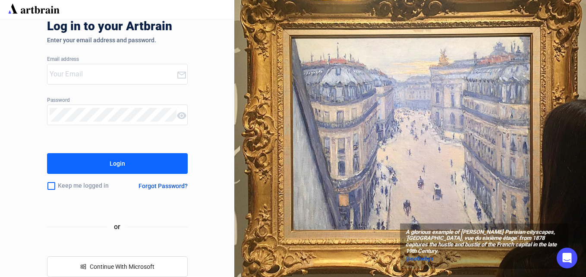 The height and width of the screenshot is (277, 586). I want to click on span: or, so click(117, 226).